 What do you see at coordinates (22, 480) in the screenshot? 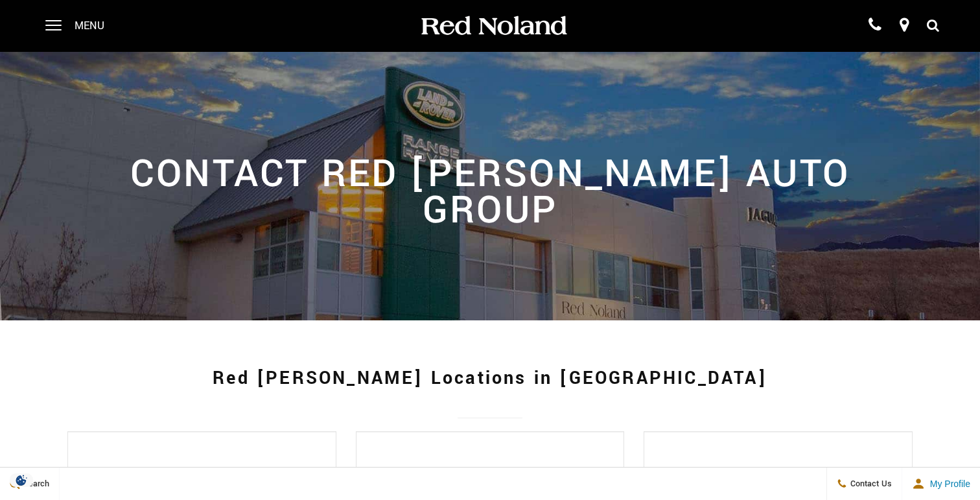
I see `section: Click to Open Cookie Consent Modal` at bounding box center [22, 480].